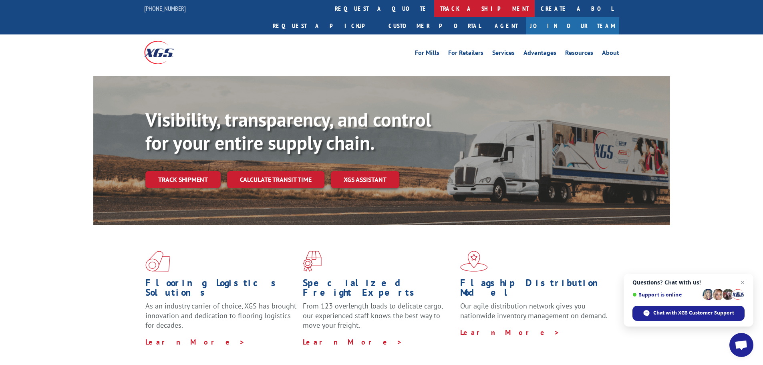 The height and width of the screenshot is (365, 763). What do you see at coordinates (579, 54) in the screenshot?
I see `a: Resources` at bounding box center [579, 54].